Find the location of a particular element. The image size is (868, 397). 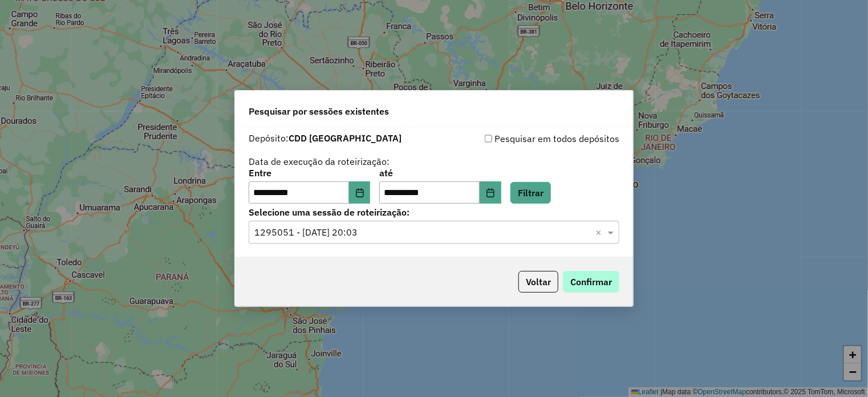

button: Filtrar is located at coordinates (530, 193).